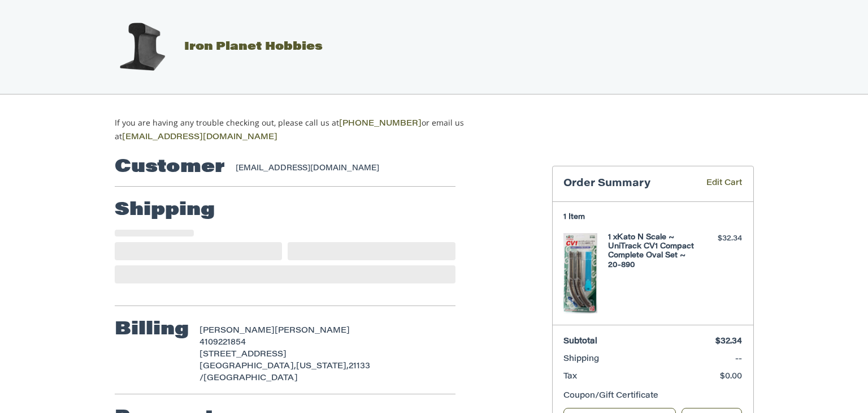  I want to click on span: Iron Planet Hobbies, so click(253, 47).